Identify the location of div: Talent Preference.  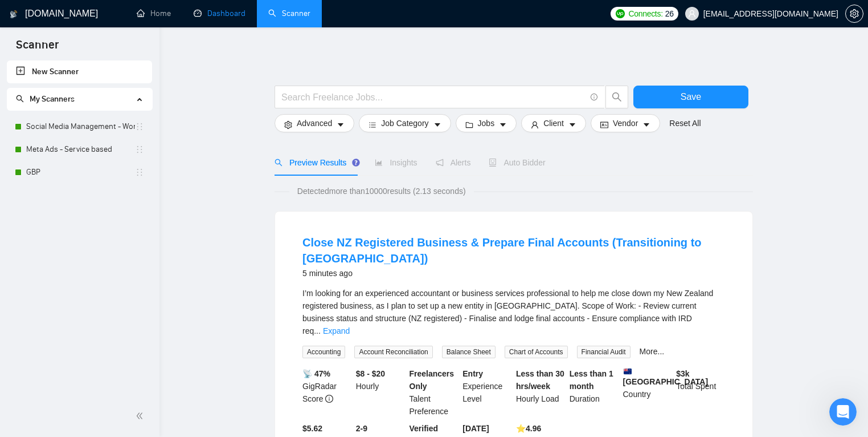
(434, 392).